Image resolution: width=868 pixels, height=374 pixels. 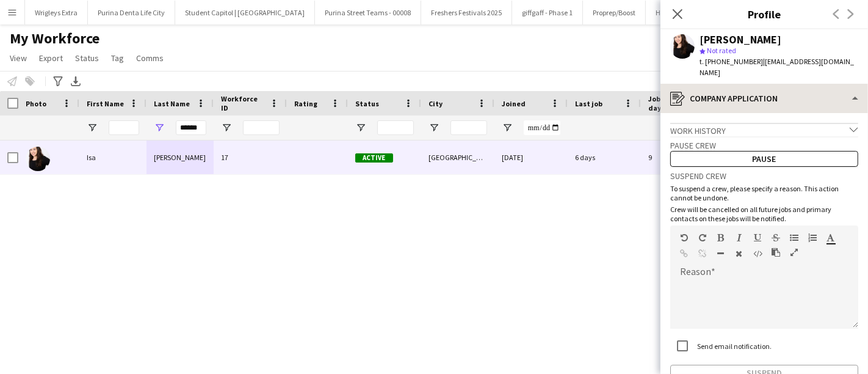 I want to click on span: Not rated, so click(x=721, y=51).